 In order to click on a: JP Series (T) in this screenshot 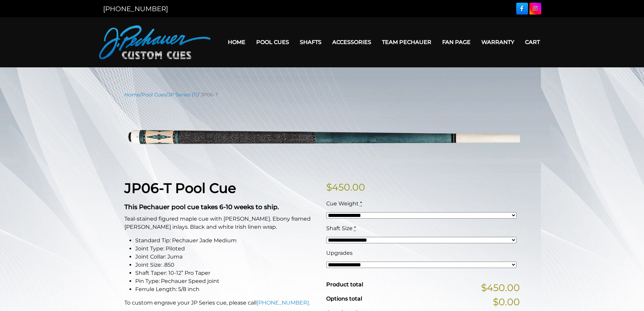, I will do `click(183, 95)`.